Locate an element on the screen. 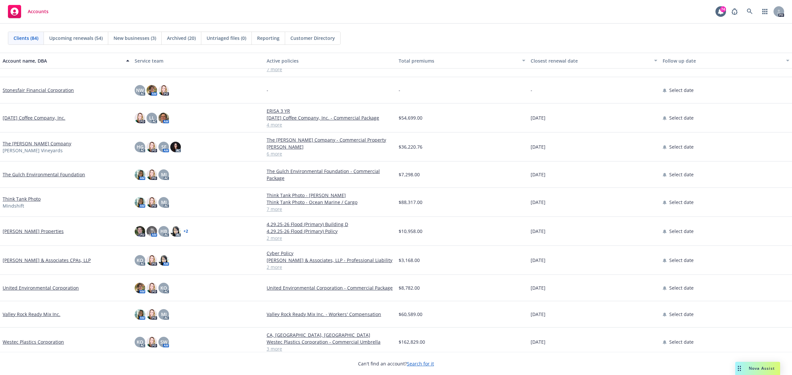 This screenshot has width=792, height=375. a: Valley Rock Ready Mix Inc. - Workers' Compensation is located at coordinates (330, 314).